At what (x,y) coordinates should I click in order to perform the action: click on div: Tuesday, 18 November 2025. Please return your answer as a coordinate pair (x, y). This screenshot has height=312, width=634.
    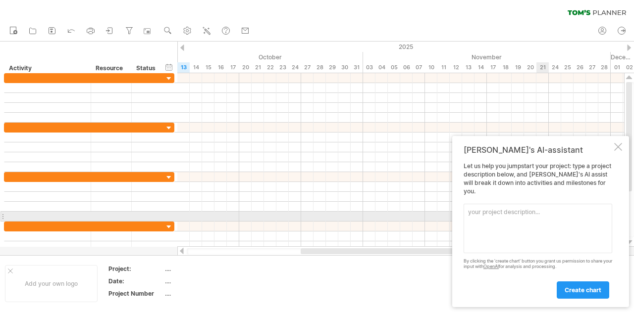
    Looking at the image, I should click on (505, 67).